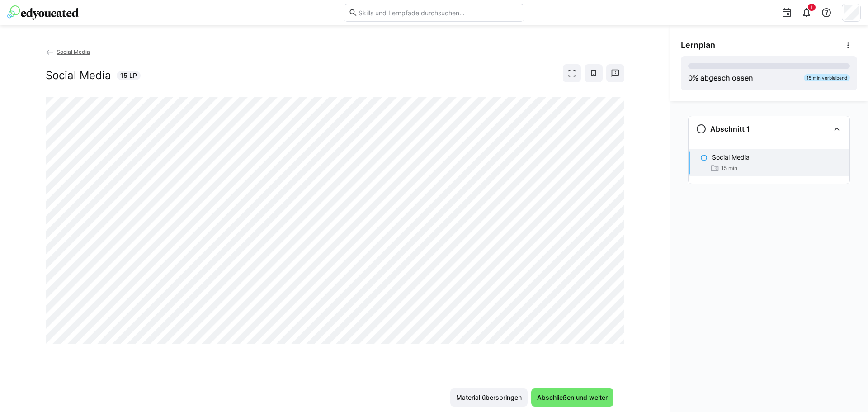 The height and width of the screenshot is (412, 868). Describe the element at coordinates (691, 78) in the screenshot. I see `span: 0` at that location.